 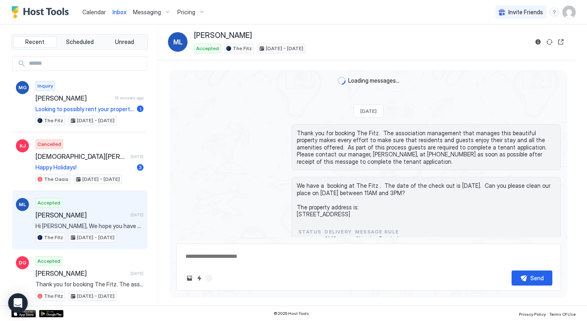 What do you see at coordinates (86, 64) in the screenshot?
I see `input: Input Field` at bounding box center [86, 64].